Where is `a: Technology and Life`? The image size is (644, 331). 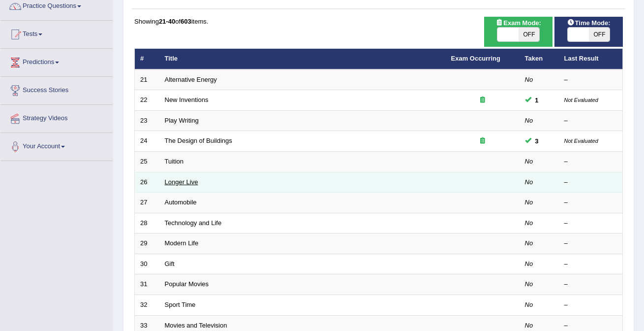
a: Technology and Life is located at coordinates (193, 223).